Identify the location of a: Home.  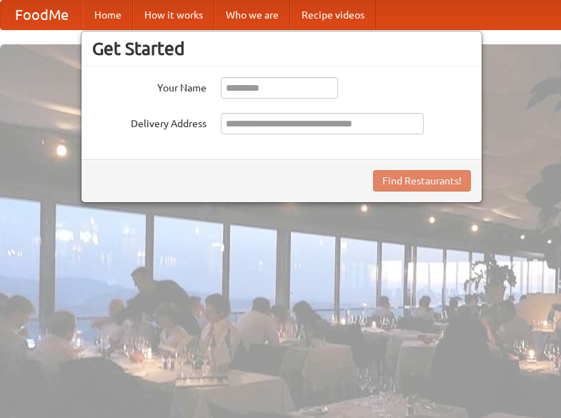
(108, 15).